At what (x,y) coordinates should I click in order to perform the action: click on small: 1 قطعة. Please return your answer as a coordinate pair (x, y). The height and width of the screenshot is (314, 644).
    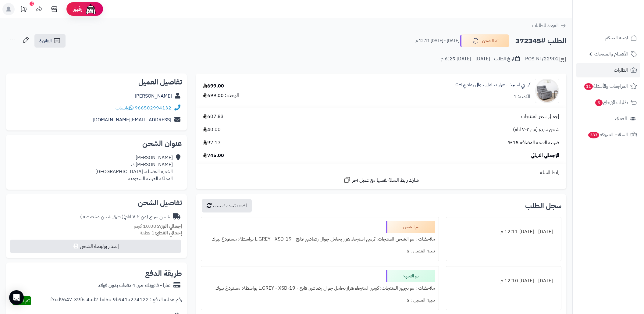
    Looking at the image, I should click on (161, 233).